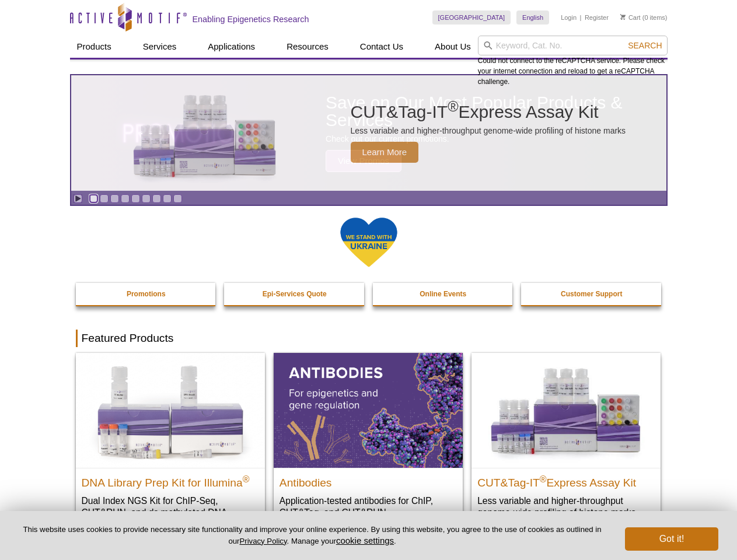 This screenshot has height=560, width=737. Describe the element at coordinates (94, 47) in the screenshot. I see `a: Products` at that location.